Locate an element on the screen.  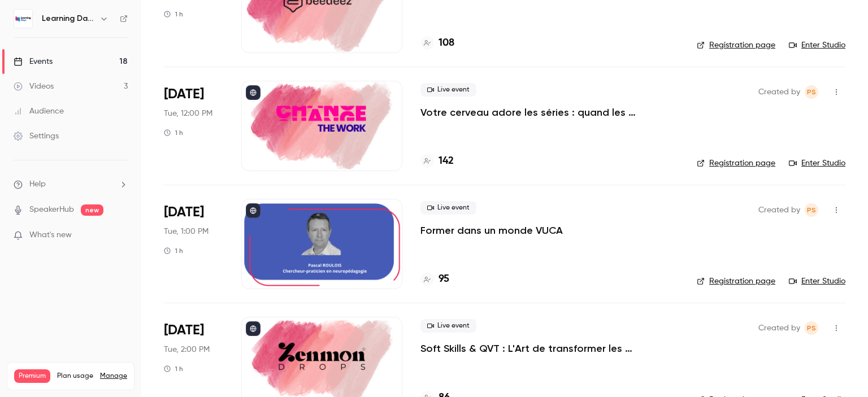
div: Oct 7 Tue, 12:00 PM (Europe/Paris) is located at coordinates (193, 126).